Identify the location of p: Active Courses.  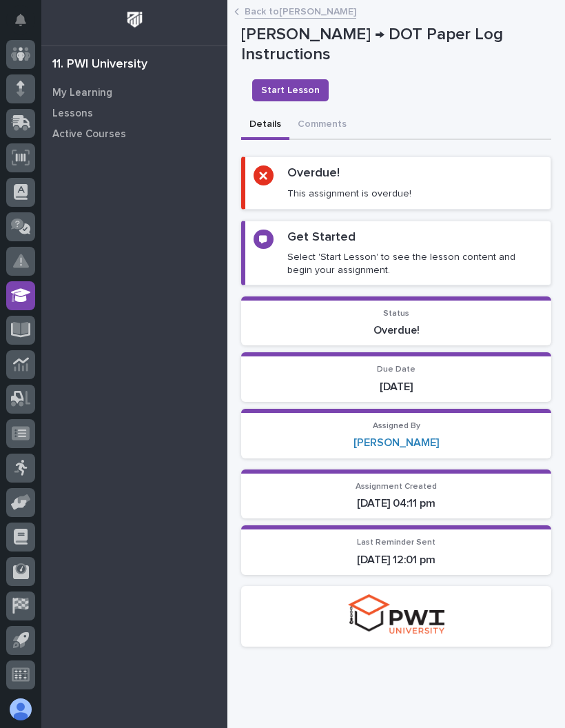
(89, 134).